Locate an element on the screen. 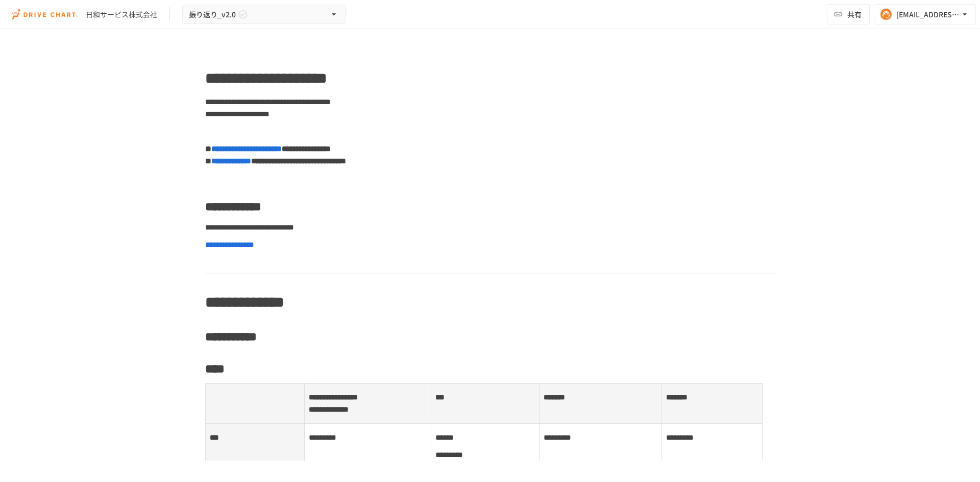 The image size is (980, 482). span: 振り返り_v2.0 is located at coordinates (212, 14).